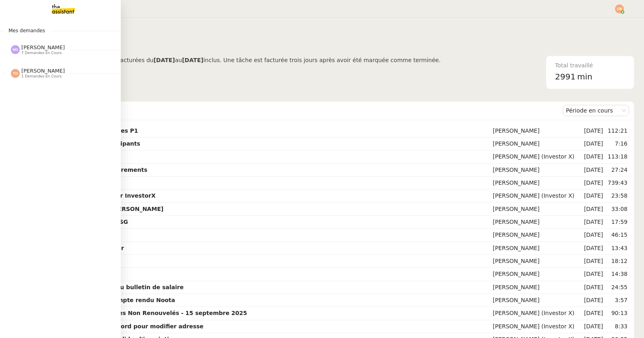 This screenshot has height=338, width=644. I want to click on td: 18:12, so click(617, 261).